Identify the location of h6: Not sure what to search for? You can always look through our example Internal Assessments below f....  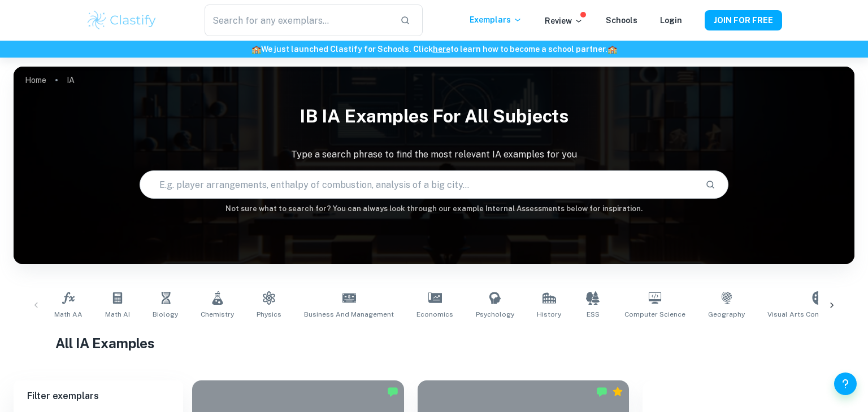
(434, 209).